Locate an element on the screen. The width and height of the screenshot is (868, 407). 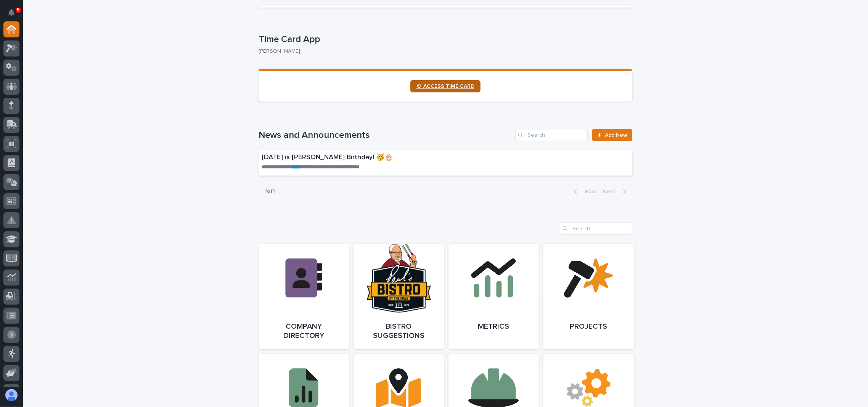
button: Back is located at coordinates (584, 192).